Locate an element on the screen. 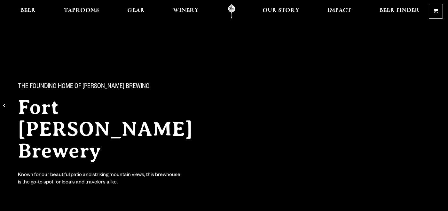  a: Our Story is located at coordinates (281, 11).